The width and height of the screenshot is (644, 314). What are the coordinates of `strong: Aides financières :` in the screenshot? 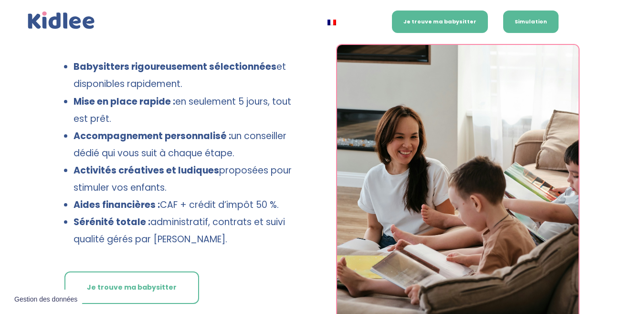 It's located at (117, 204).